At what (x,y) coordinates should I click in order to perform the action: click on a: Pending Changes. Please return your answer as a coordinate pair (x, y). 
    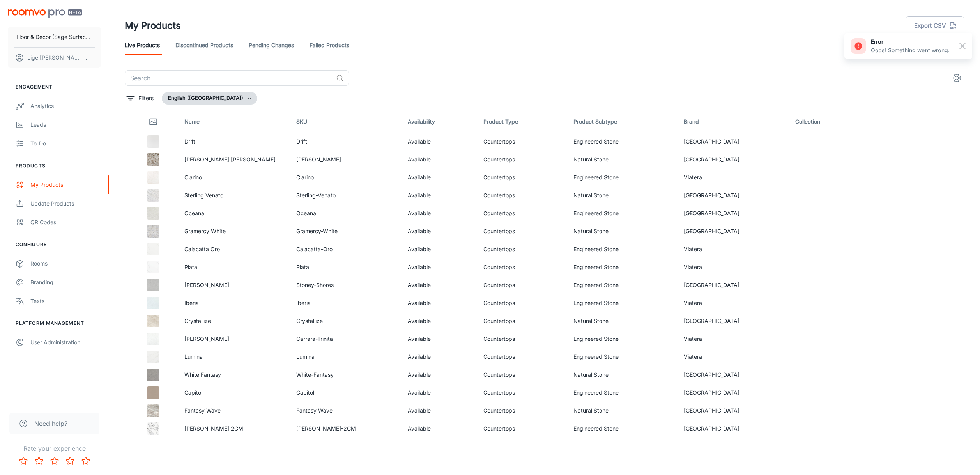
    Looking at the image, I should click on (272, 45).